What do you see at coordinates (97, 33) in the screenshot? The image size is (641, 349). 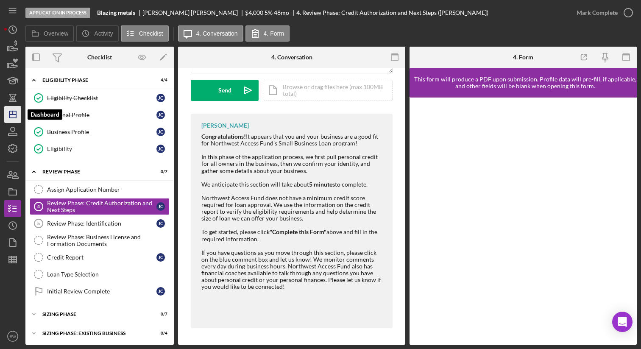 I see `button: Activity` at bounding box center [97, 33].